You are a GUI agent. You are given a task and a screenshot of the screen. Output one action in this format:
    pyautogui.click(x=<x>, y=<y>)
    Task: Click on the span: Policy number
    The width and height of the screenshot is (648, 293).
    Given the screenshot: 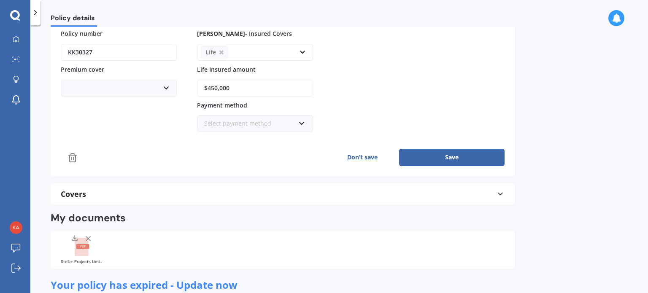 What is the action you would take?
    pyautogui.click(x=81, y=33)
    